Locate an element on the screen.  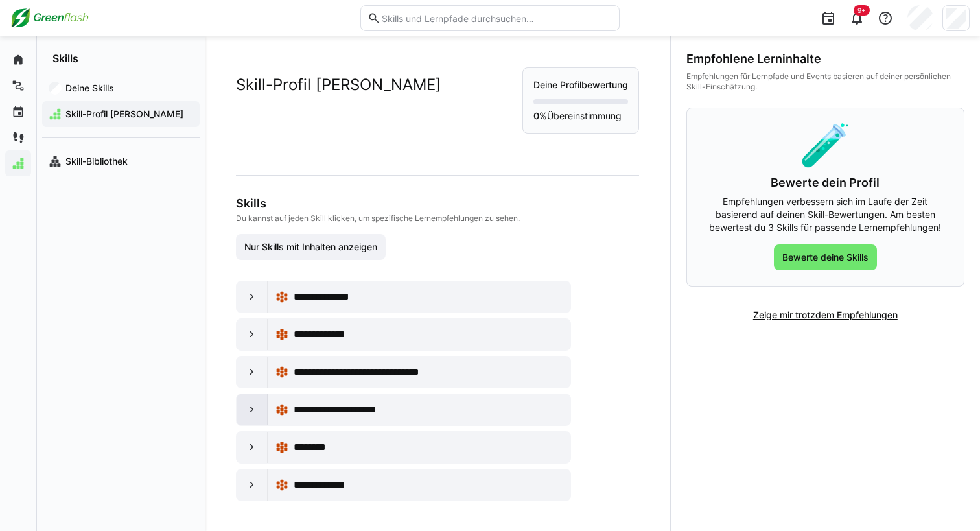
strong: 0% is located at coordinates (540, 116).